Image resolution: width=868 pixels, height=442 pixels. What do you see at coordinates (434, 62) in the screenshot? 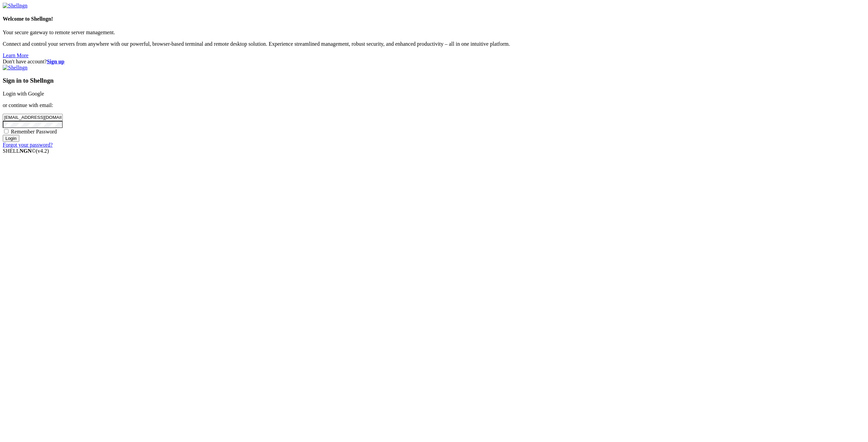
I see `div: Don't have account?` at bounding box center [434, 62].